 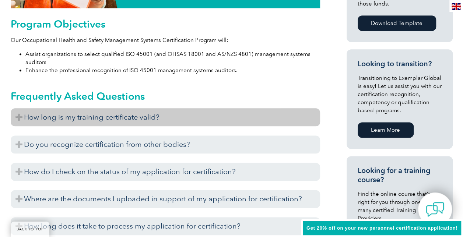 What do you see at coordinates (399, 64) in the screenshot?
I see `h3: Looking to transition?` at bounding box center [399, 64].